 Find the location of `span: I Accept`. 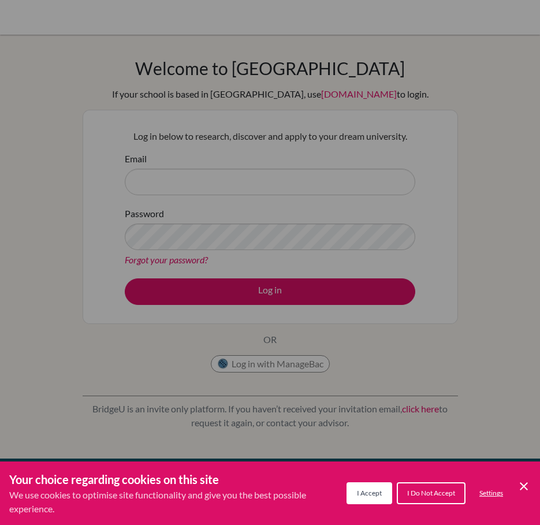

span: I Accept is located at coordinates (369, 493).